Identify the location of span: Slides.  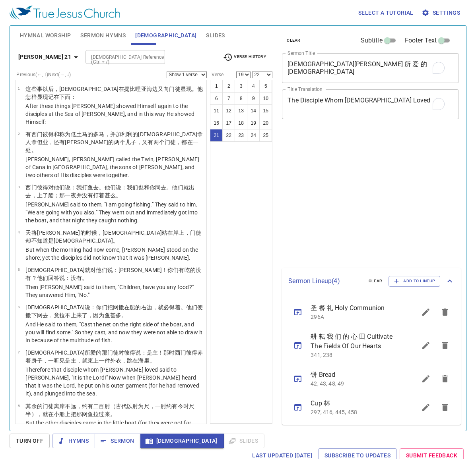
(215, 35).